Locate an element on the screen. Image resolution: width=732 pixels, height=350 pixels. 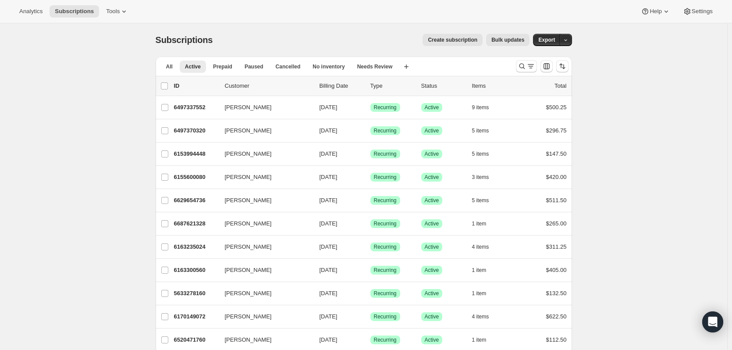
span: Settings is located at coordinates (702, 11).